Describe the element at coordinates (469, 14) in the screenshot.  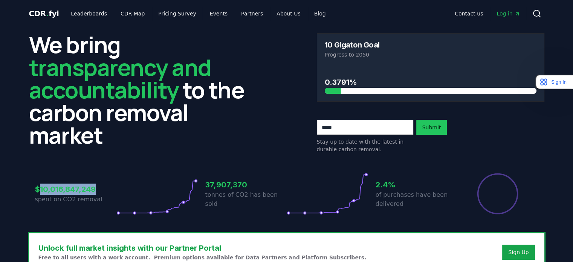
I see `a: Contact us` at that location.